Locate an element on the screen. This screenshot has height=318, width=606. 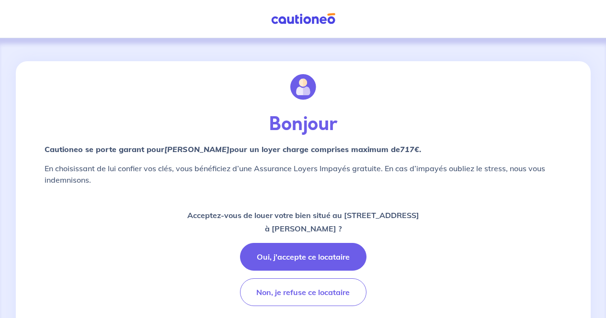
p: Bonjour is located at coordinates (303, 124).